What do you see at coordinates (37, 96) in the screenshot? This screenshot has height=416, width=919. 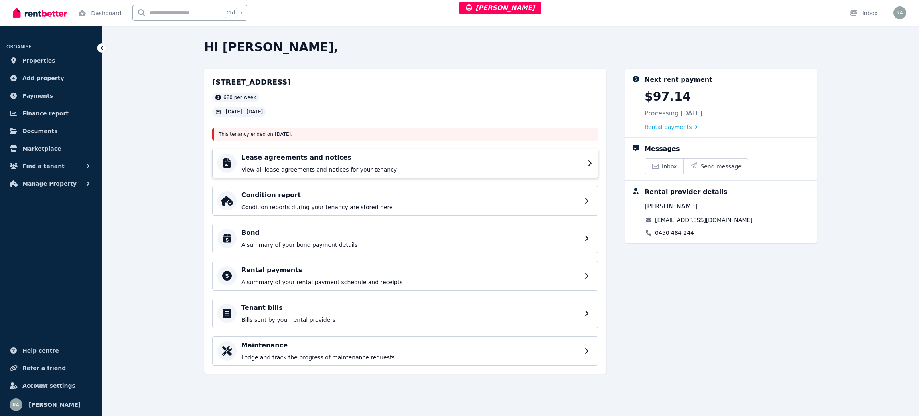 I see `span: Payments` at bounding box center [37, 96].